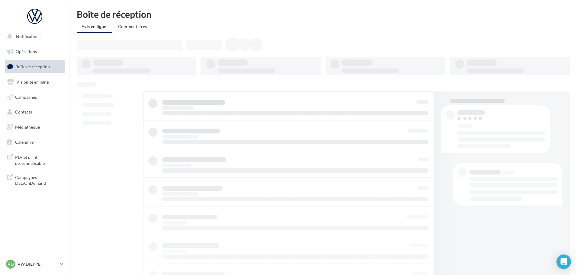 The height and width of the screenshot is (275, 577). What do you see at coordinates (35, 127) in the screenshot?
I see `a: Médiathèque` at bounding box center [35, 127].